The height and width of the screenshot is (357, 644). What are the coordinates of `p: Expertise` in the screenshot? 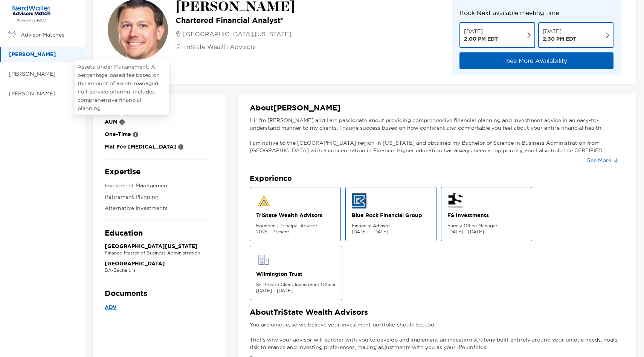 It's located at (159, 172).